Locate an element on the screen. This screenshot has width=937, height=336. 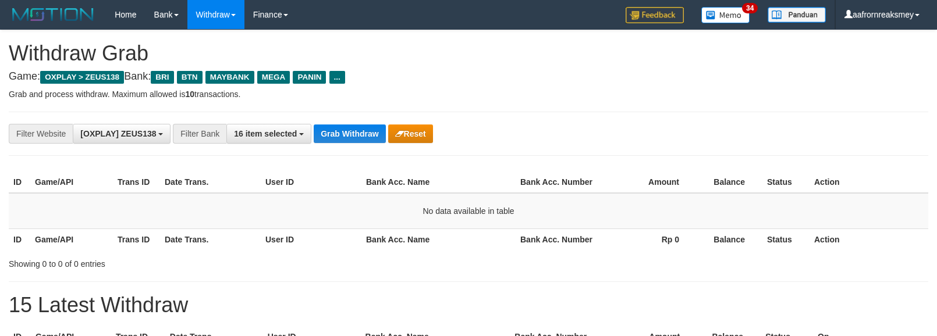
h4: Game: Bank: is located at coordinates (468, 77).